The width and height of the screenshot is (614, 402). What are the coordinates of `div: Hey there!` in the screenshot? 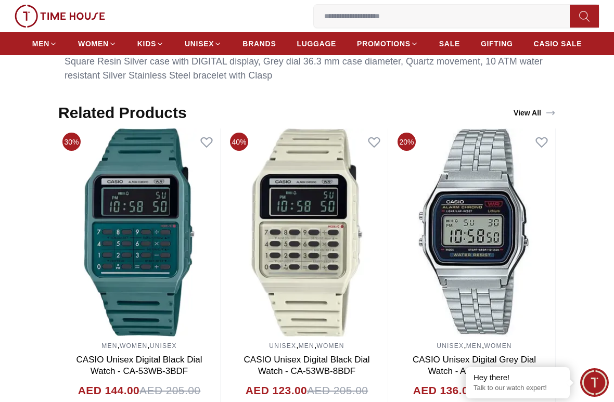 It's located at (518, 378).